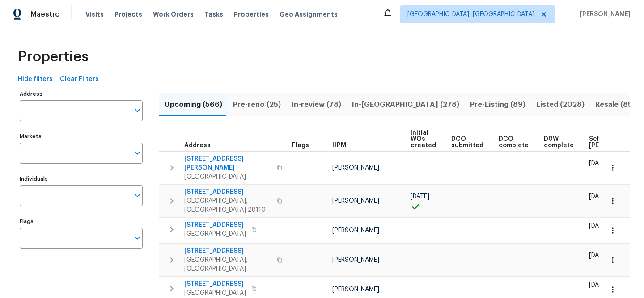  What do you see at coordinates (618, 105) in the screenshot?
I see `span: Resale (856)` at bounding box center [618, 105].